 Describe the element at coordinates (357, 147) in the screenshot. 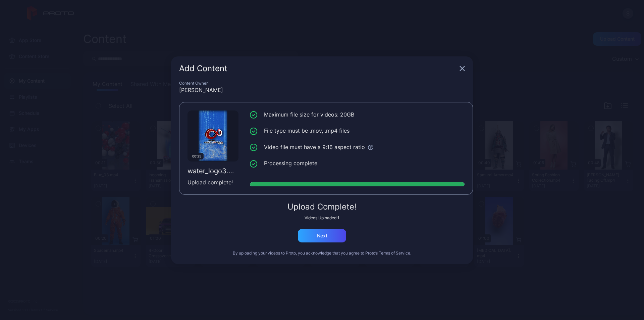

I see `li: Video file must have a 9:16 aspect ratio` at that location.